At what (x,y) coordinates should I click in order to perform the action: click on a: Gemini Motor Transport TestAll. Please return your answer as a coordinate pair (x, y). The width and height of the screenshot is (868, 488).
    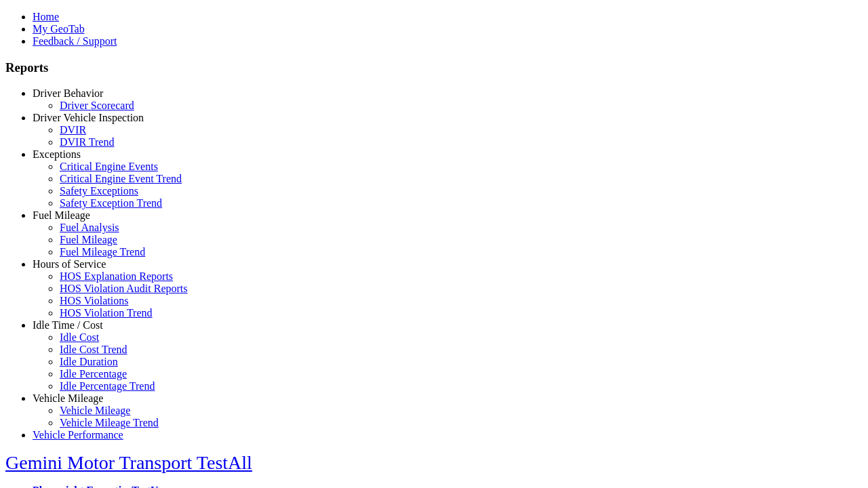
    Looking at the image, I should click on (129, 462).